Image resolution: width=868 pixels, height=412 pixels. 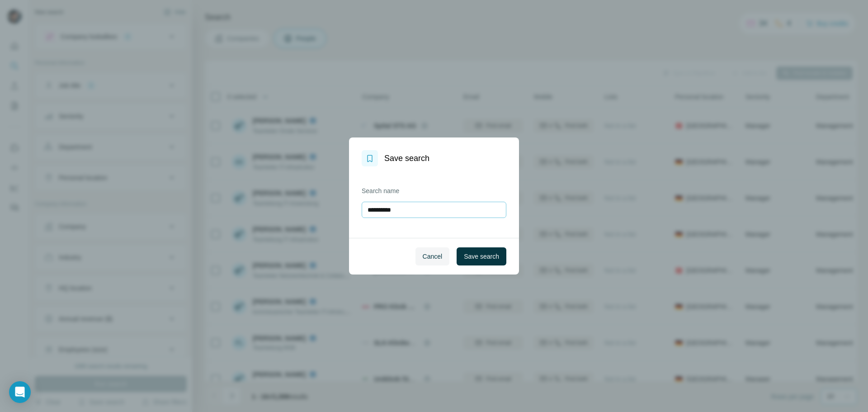 I want to click on button: Cancel, so click(x=433, y=256).